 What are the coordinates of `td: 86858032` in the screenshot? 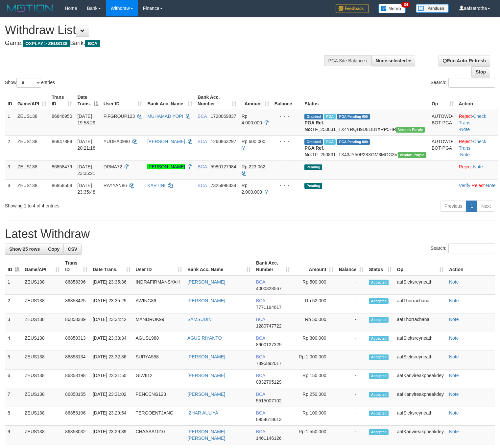 It's located at (76, 435).